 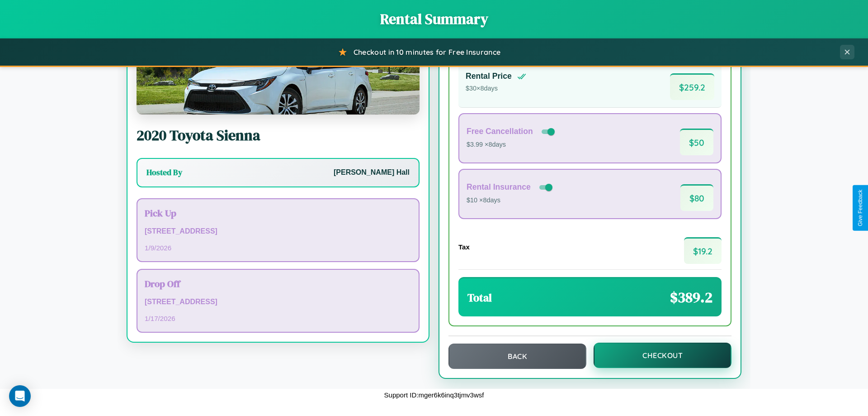 What do you see at coordinates (434, 19) in the screenshot?
I see `h1: Rental Summary` at bounding box center [434, 19].